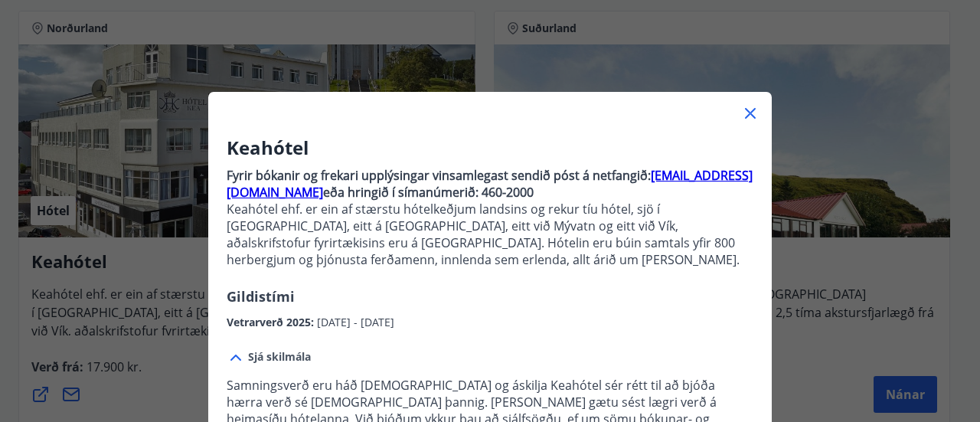 The image size is (980, 422). Describe the element at coordinates (272, 321) in the screenshot. I see `span: Vetrarverð 2025 :` at that location.